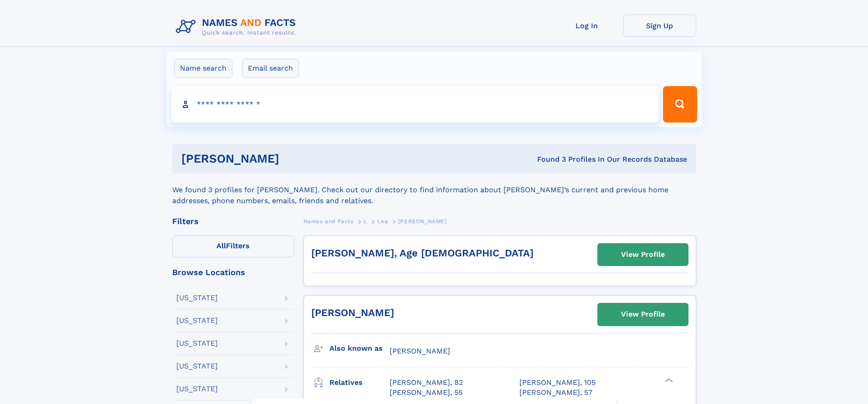  I want to click on img: Logo Names and Facts, so click(238, 27).